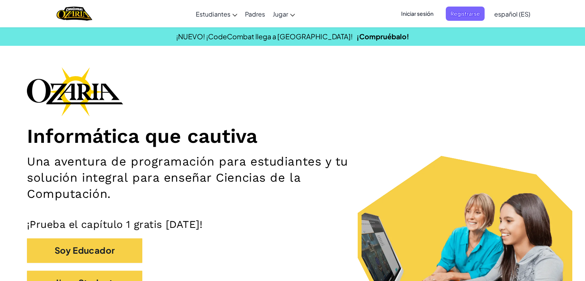 The width and height of the screenshot is (585, 281). I want to click on img: Ozaria branding logo, so click(75, 92).